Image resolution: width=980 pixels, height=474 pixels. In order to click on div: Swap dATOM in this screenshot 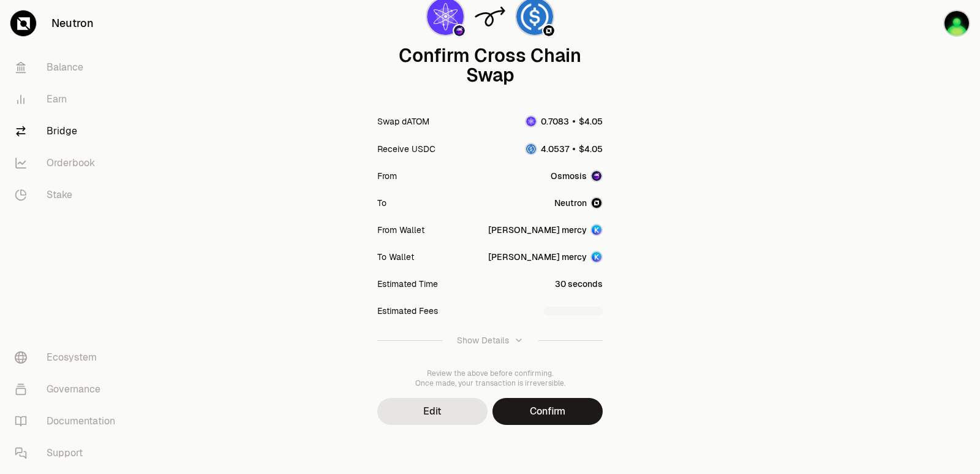, I will do `click(403, 121)`.